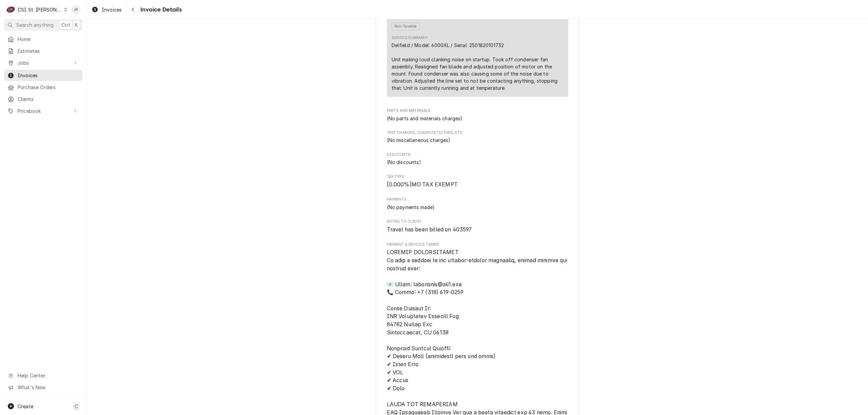 The width and height of the screenshot is (868, 415). What do you see at coordinates (48, 39) in the screenshot?
I see `span: Home` at bounding box center [48, 39].